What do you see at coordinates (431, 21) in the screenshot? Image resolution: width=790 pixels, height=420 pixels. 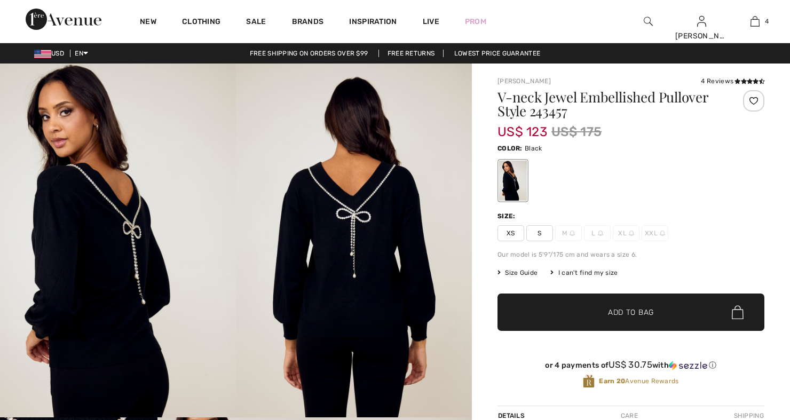 I see `a: Live` at bounding box center [431, 21].